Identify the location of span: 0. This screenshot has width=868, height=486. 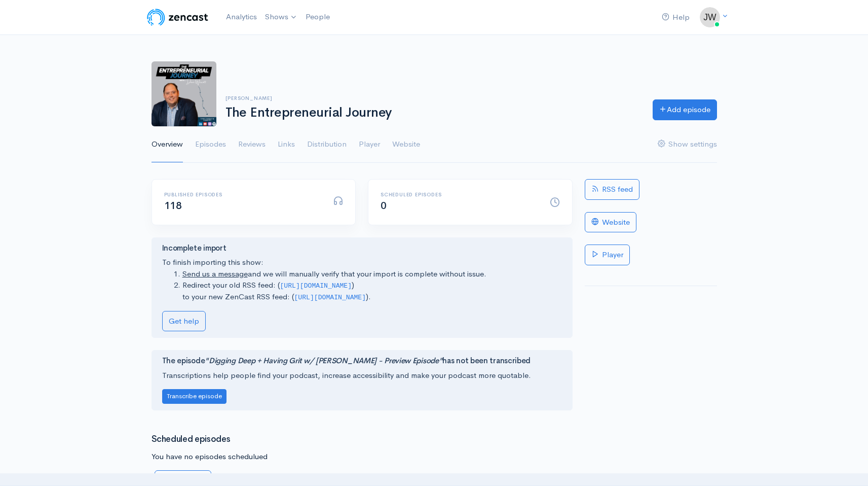
(384, 206).